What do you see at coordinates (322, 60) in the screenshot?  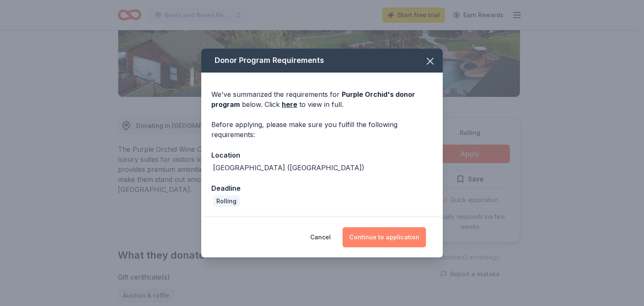 I see `div: Donor Program Requirements` at bounding box center [322, 60].